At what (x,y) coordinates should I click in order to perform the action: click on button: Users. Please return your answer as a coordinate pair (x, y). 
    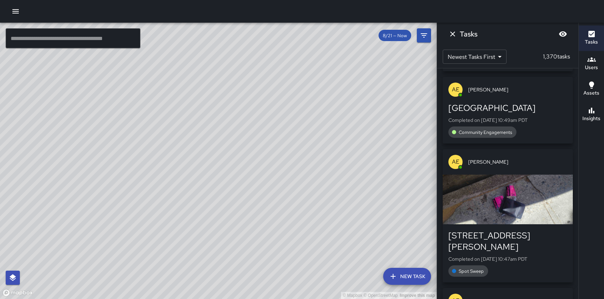
    Looking at the image, I should click on (591, 64).